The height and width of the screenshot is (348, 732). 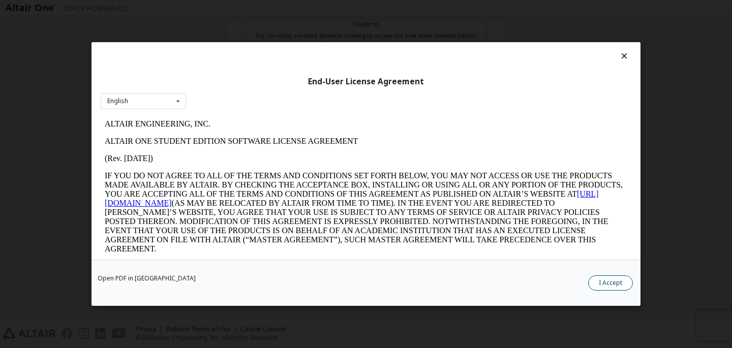 I want to click on p: ALTAIR ENGINEERING, INC., so click(x=265, y=9).